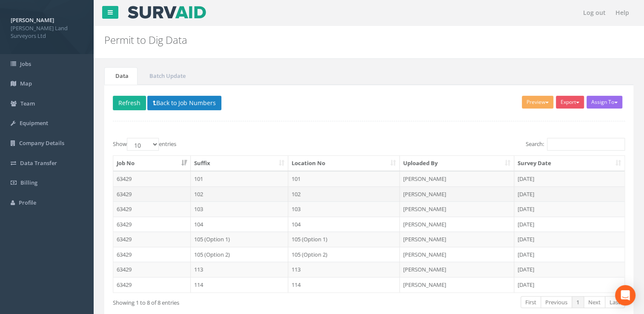 This screenshot has width=644, height=314. What do you see at coordinates (457, 164) in the screenshot?
I see `th: Uploaded By: activate to sort column ascending` at bounding box center [457, 164].